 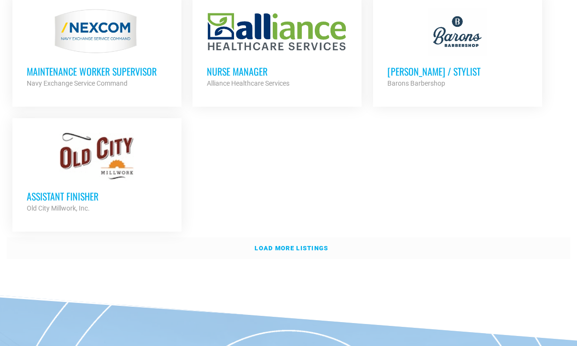 I want to click on a: Load more listings, so click(x=289, y=248).